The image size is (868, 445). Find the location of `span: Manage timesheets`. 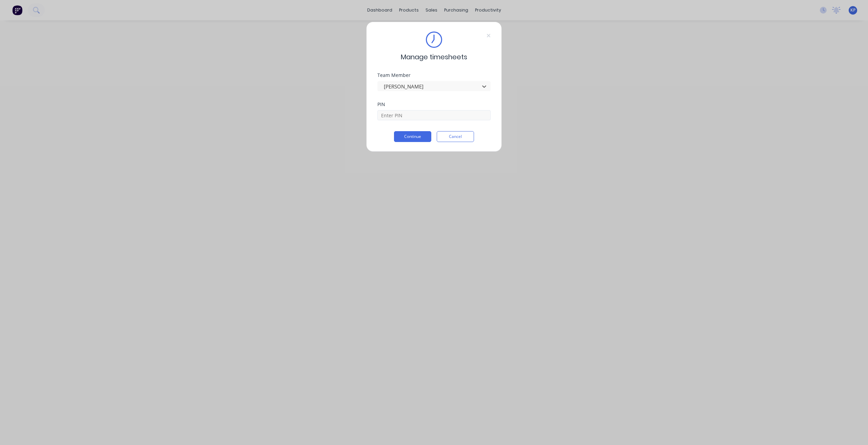

span: Manage timesheets is located at coordinates (434, 57).